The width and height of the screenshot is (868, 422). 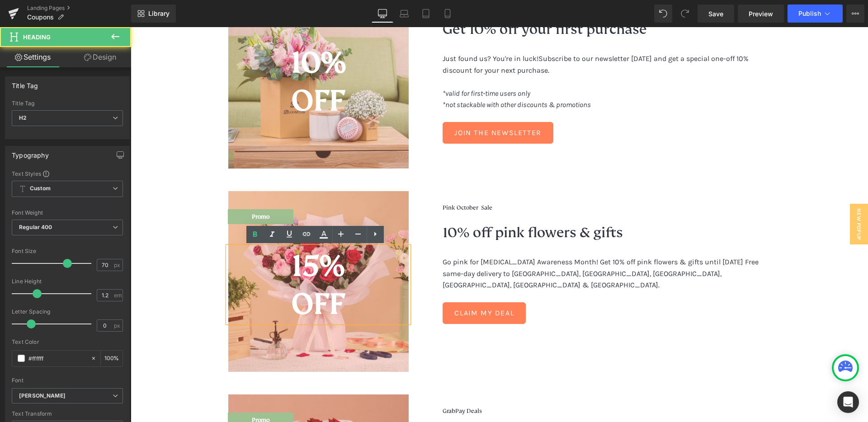 What do you see at coordinates (40, 17) in the screenshot?
I see `span: Coupons` at bounding box center [40, 17].